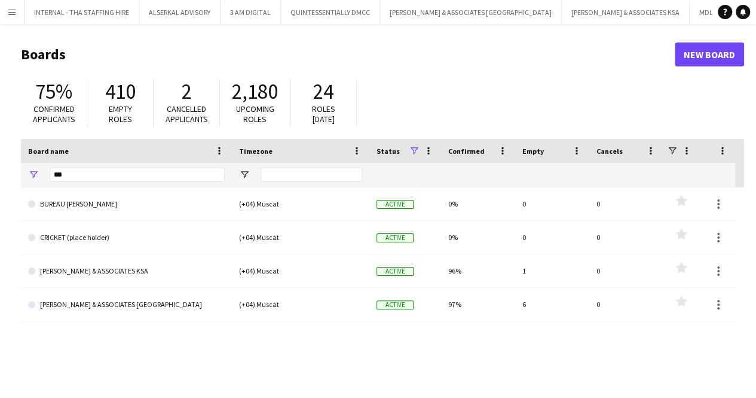 The width and height of the screenshot is (756, 398). I want to click on button: 3 AM DIGITAL, so click(250, 12).